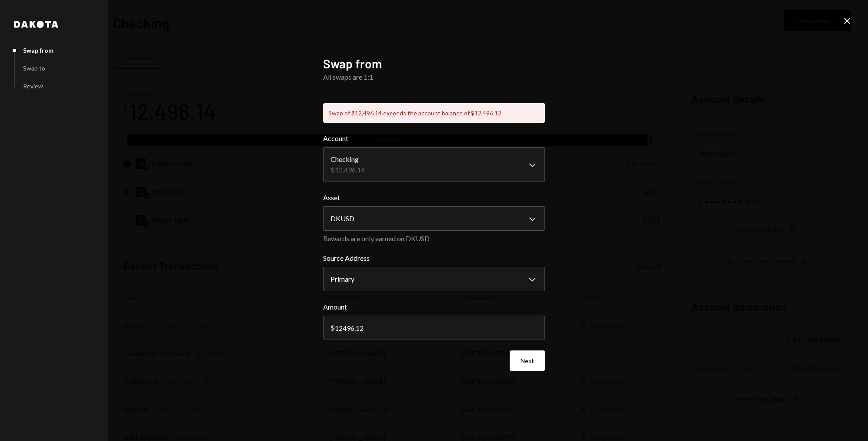  Describe the element at coordinates (434, 258) in the screenshot. I see `label: Source Address` at that location.